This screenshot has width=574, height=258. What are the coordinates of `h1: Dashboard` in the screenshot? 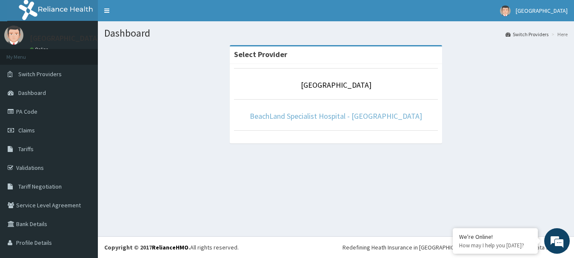 It's located at (336, 33).